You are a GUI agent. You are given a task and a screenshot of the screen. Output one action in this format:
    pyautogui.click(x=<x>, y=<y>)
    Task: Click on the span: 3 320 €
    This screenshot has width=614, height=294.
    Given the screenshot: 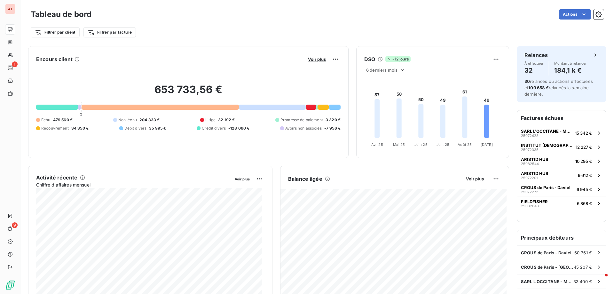 What is the action you would take?
    pyautogui.click(x=333, y=120)
    